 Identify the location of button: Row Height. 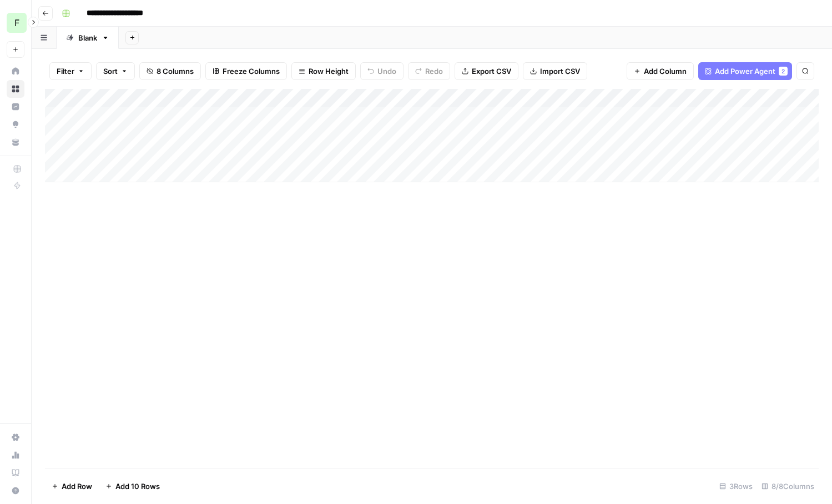
(324, 71).